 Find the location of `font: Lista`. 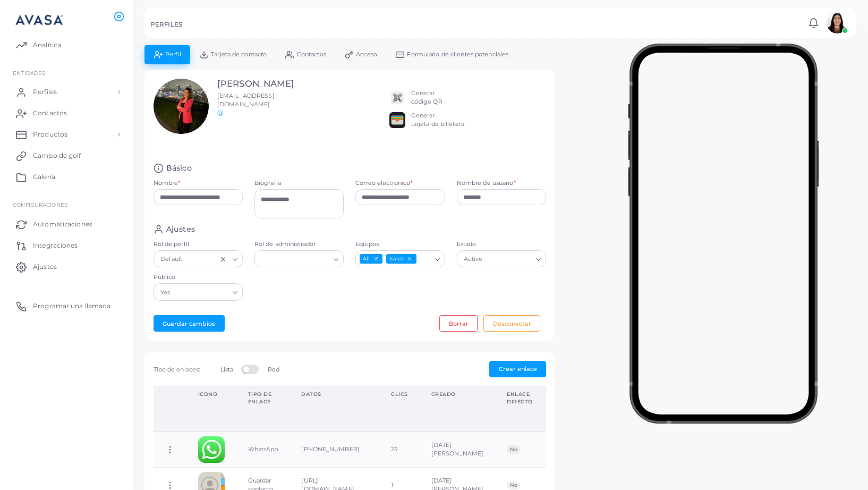

font: Lista is located at coordinates (227, 369).